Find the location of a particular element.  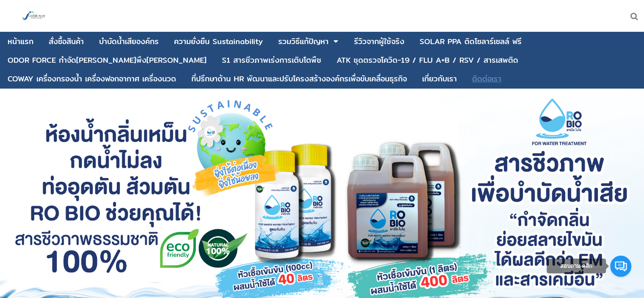

a: SOLAR PPA ติดโซลาร์เซลล์ ฟรี is located at coordinates (471, 41).